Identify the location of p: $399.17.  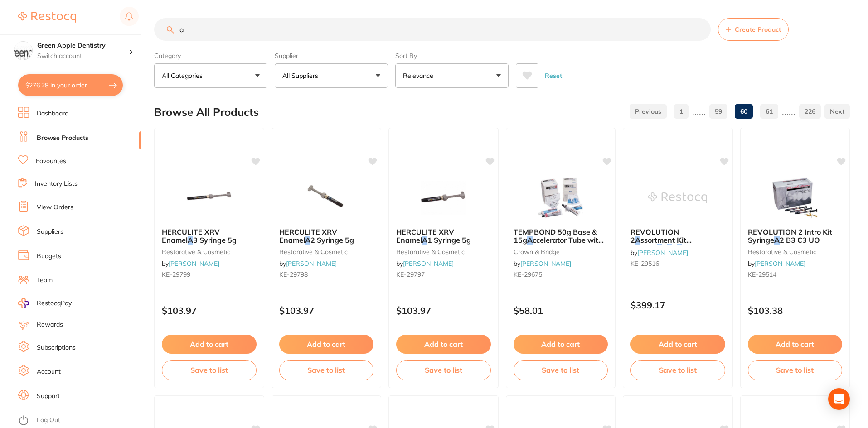
(678, 305).